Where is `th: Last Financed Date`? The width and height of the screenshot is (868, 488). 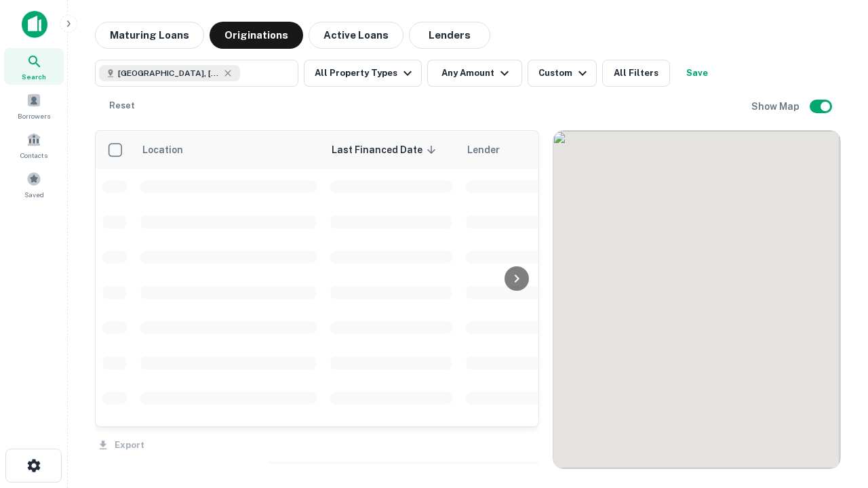 th: Last Financed Date is located at coordinates (391, 150).